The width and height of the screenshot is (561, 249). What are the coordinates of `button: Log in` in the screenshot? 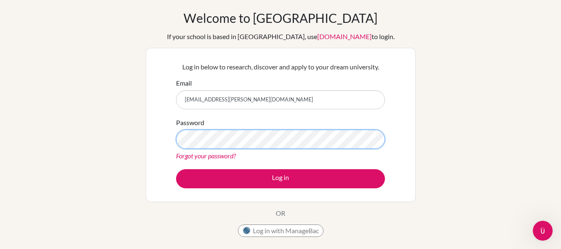 It's located at (280, 178).